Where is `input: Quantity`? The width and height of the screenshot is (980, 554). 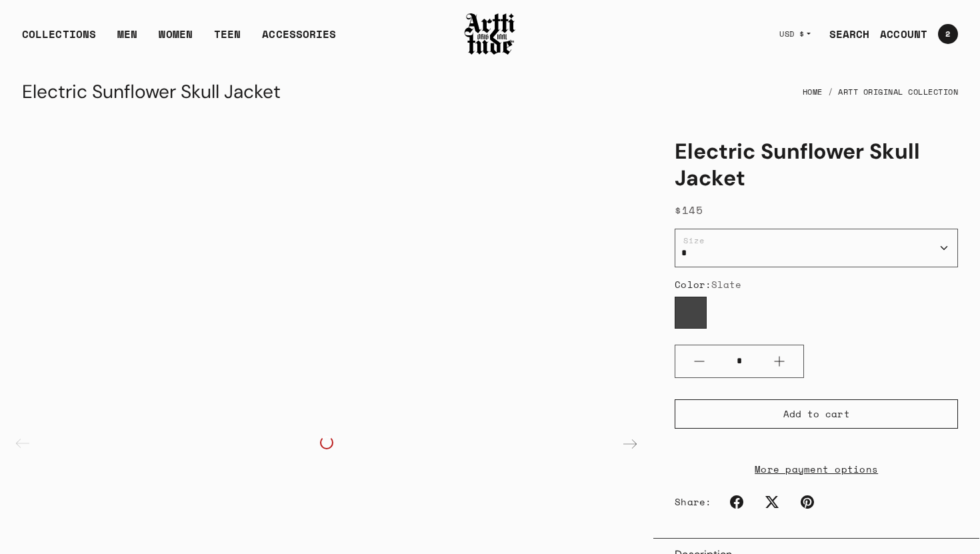
input: Quantity is located at coordinates (740, 361).